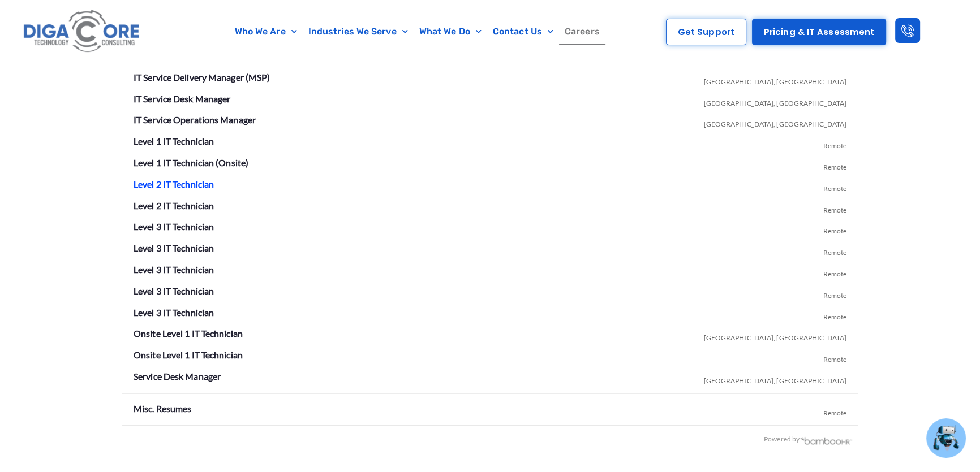 The width and height of the screenshot is (980, 472). What do you see at coordinates (266, 31) in the screenshot?
I see `a: Who We Are` at bounding box center [266, 31].